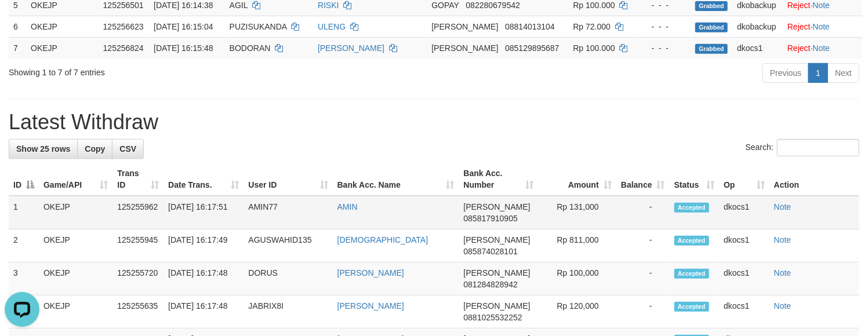 The image size is (868, 336). Describe the element at coordinates (128, 149) in the screenshot. I see `span: CSV` at that location.